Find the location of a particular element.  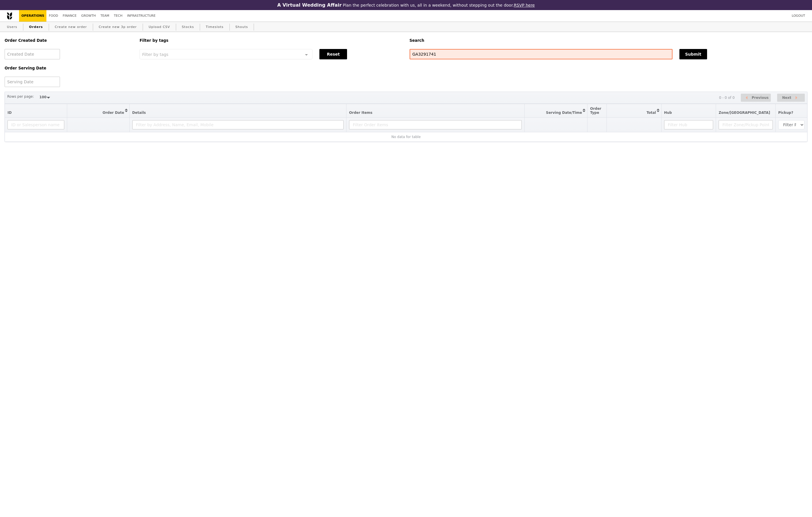

input: Filter Order Items is located at coordinates (435, 125).